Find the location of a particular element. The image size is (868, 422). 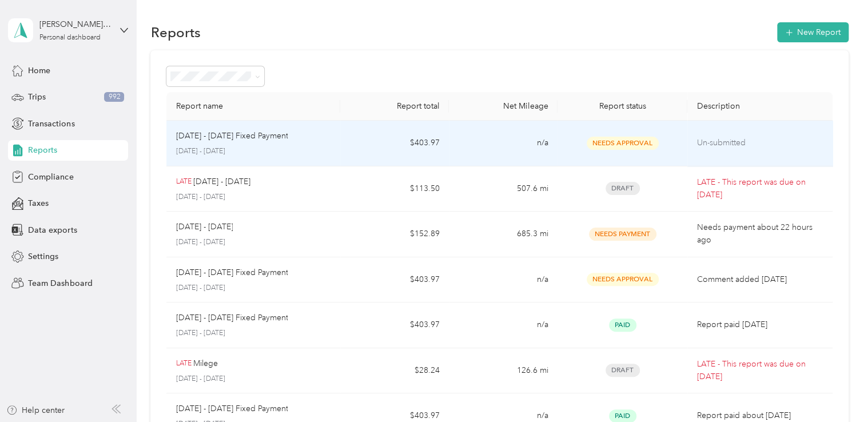

p: Un-submitted is located at coordinates (760, 143).